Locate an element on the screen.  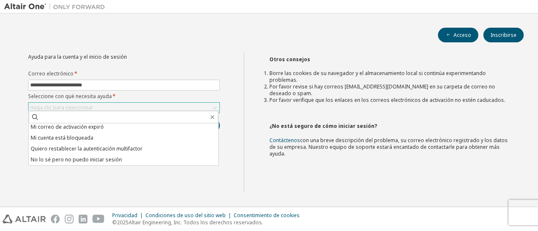
img: facebook.svg is located at coordinates (55, 219).